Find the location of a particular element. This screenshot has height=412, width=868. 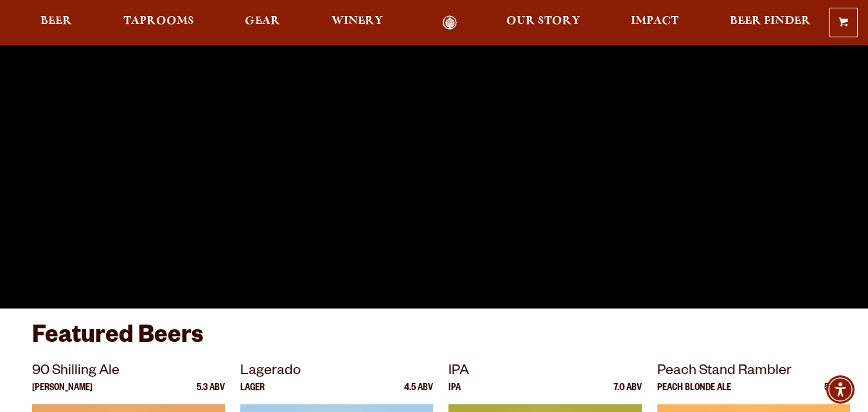

p: 4.5 ABV is located at coordinates (418, 394).